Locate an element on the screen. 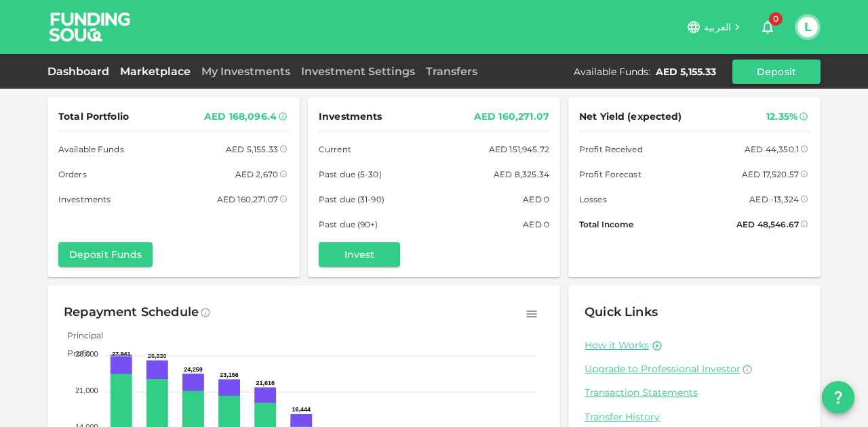 The width and height of the screenshot is (868, 427). span: Principal is located at coordinates (80, 335).